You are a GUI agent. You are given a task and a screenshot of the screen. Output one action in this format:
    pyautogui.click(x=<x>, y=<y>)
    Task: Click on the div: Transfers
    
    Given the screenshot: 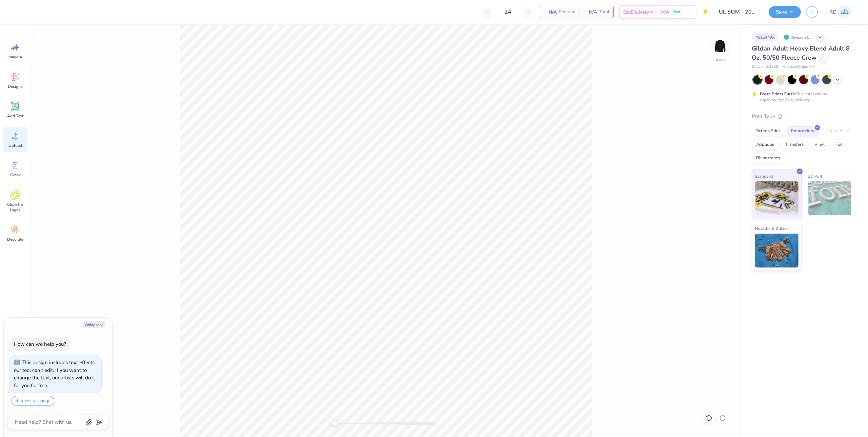 What is the action you would take?
    pyautogui.click(x=794, y=144)
    